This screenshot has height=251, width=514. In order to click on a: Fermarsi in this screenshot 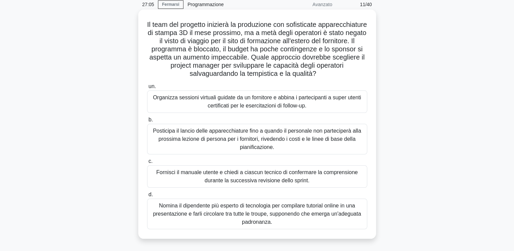, I will do `click(171, 4)`.